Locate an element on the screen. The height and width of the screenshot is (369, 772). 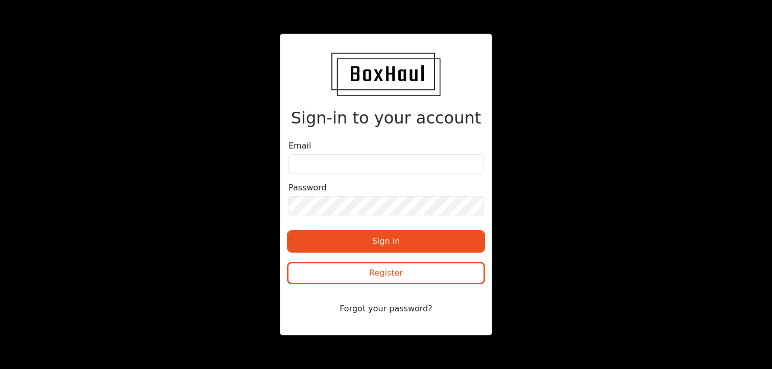
a: Register is located at coordinates (386, 275).